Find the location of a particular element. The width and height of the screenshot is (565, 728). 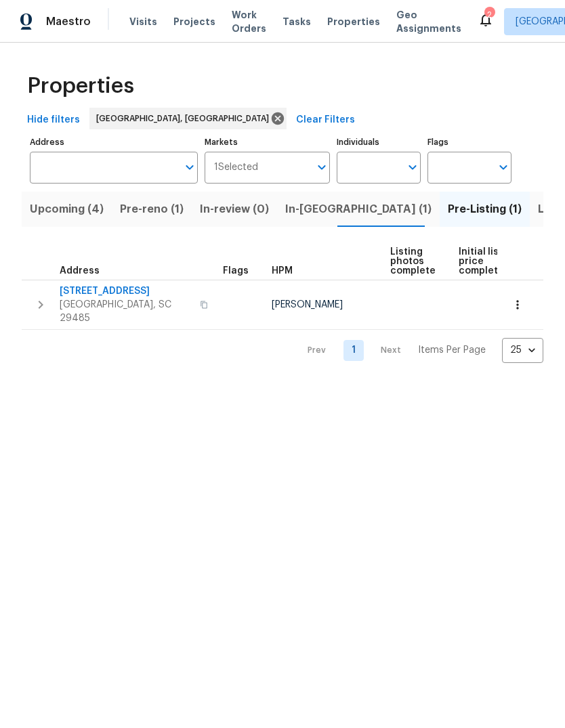

span: Projects is located at coordinates (195, 22).